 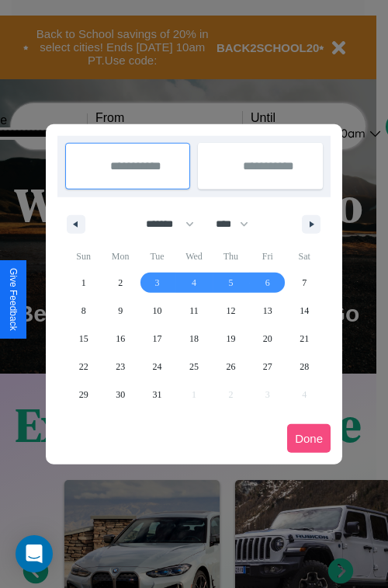 I want to click on button: 14, so click(x=304, y=310).